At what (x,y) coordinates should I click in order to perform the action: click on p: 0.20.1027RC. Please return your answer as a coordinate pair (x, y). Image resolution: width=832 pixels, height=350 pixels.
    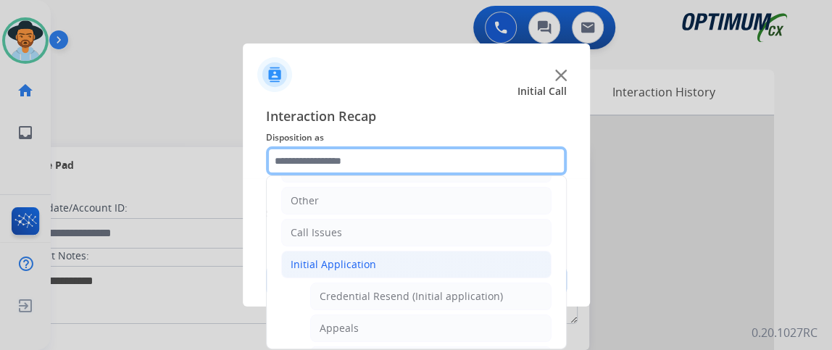
    Looking at the image, I should click on (784, 332).